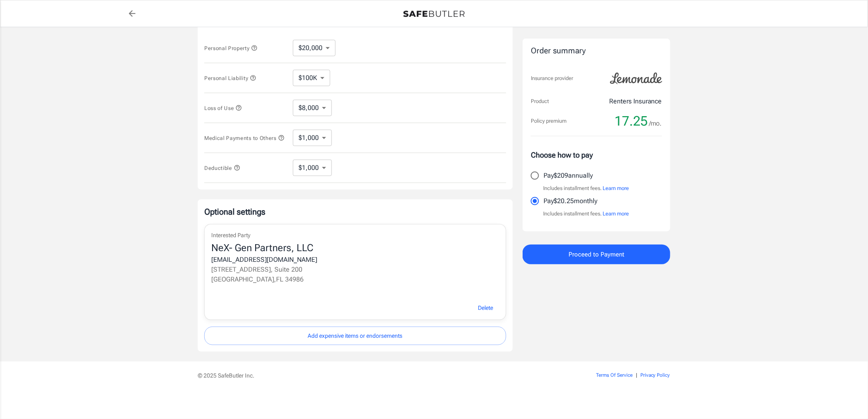  What do you see at coordinates (434, 14) in the screenshot?
I see `img: Back to quotes` at bounding box center [434, 14].